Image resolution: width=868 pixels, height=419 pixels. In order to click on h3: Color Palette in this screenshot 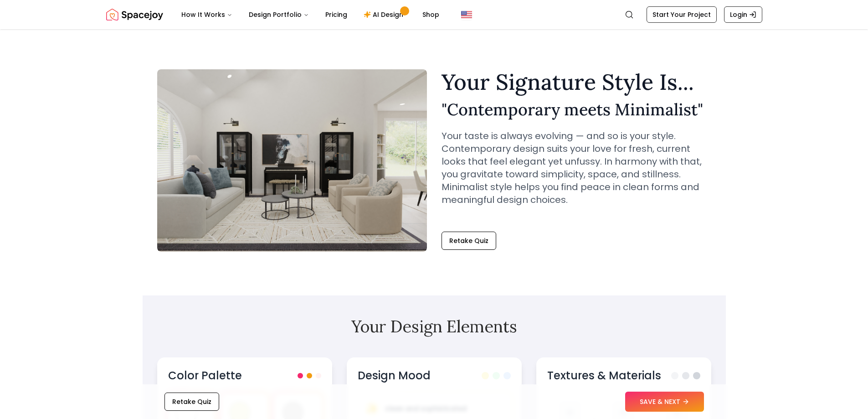, I will do `click(205, 376)`.